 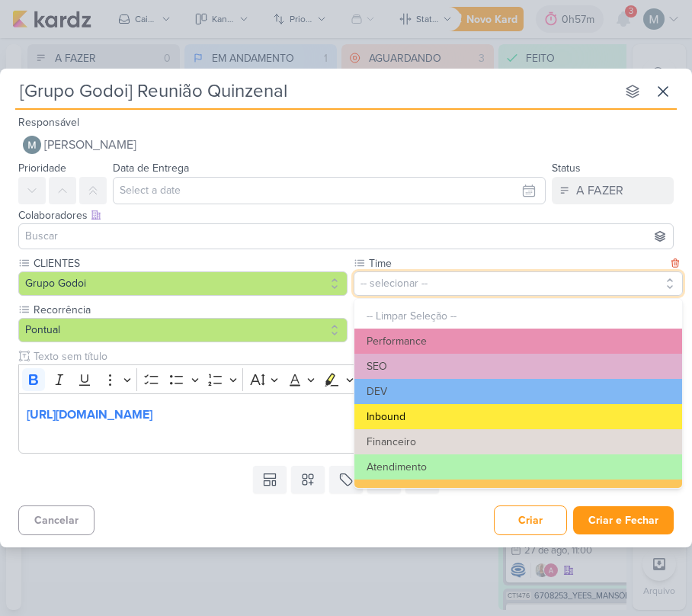 What do you see at coordinates (42, 167) in the screenshot?
I see `label: Prioridade` at bounding box center [42, 167].